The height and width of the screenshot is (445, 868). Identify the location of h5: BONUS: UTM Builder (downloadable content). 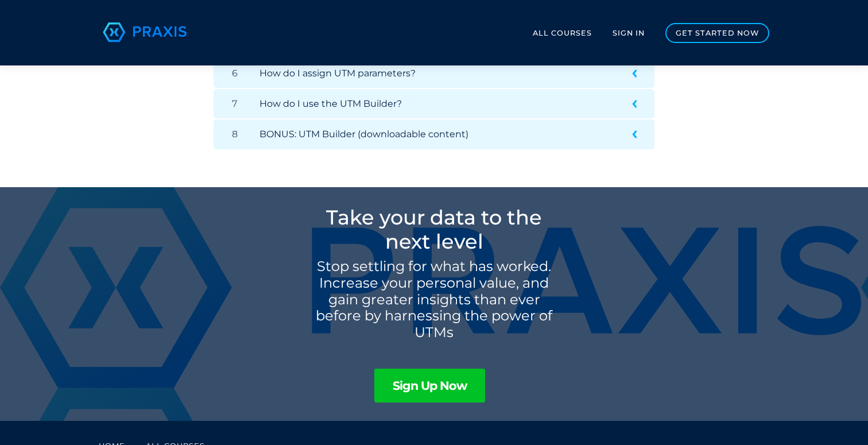
(452, 134).